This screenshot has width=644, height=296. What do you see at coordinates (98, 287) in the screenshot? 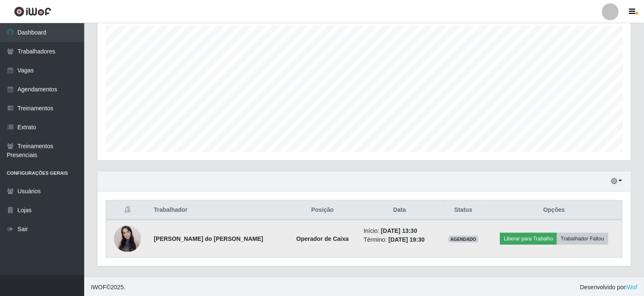
I see `span: IWOF` at bounding box center [98, 287].